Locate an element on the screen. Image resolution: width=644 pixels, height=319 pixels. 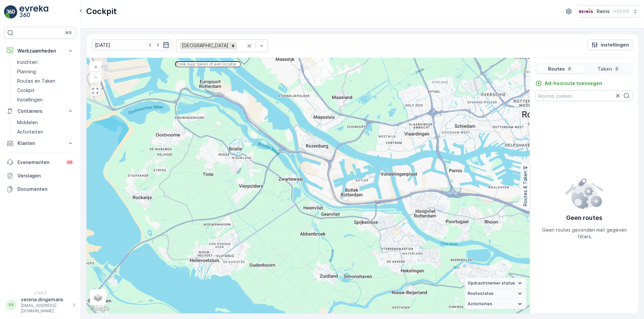
p: ⌘B is located at coordinates (68, 33).